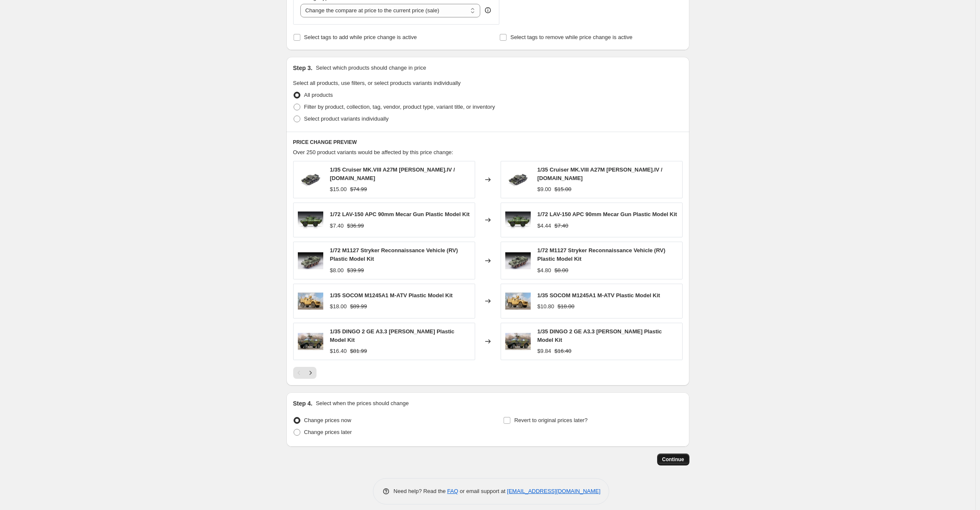 This screenshot has height=510, width=980. I want to click on strike: $7.40, so click(562, 226).